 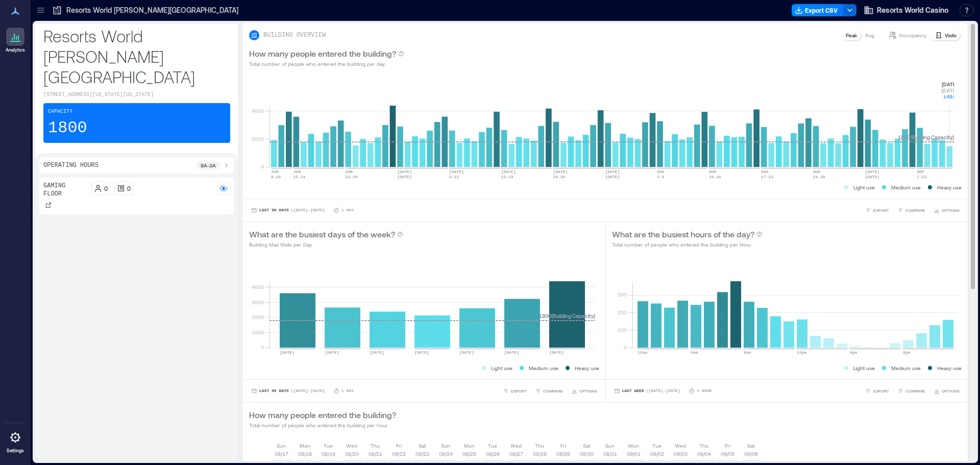 I want to click on text: 15-21, so click(x=300, y=176).